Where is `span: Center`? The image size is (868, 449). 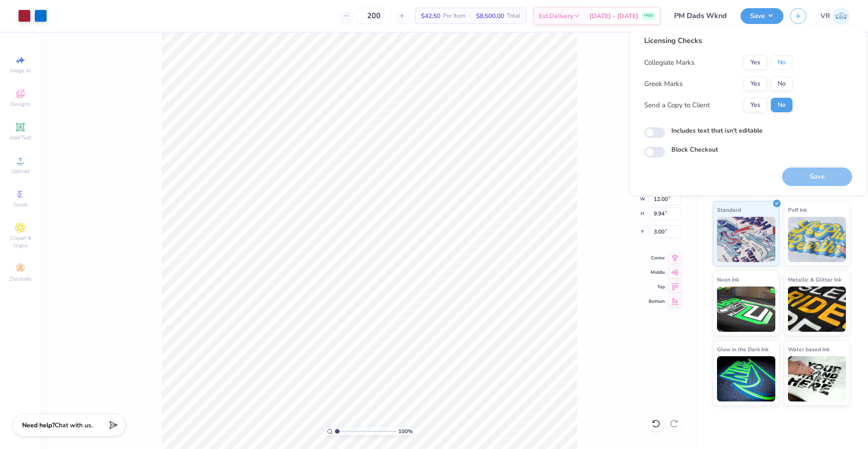
span: Center is located at coordinates (657, 258).